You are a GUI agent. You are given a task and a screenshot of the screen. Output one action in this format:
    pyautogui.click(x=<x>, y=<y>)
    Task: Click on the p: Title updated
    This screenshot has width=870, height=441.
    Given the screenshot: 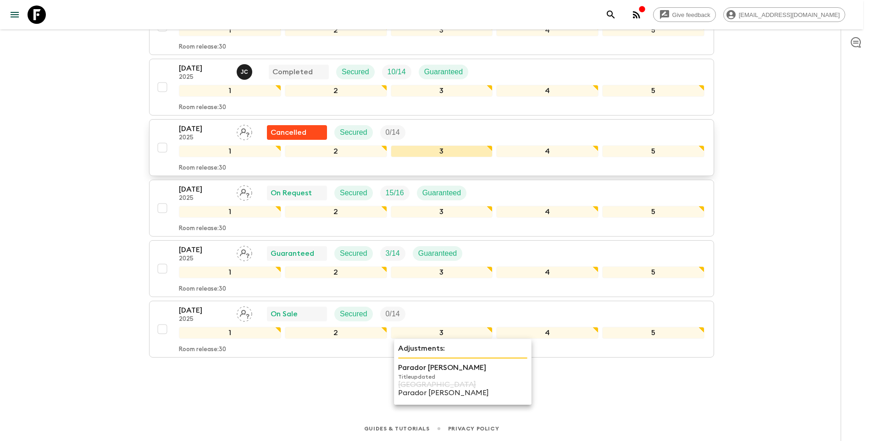 What is the action you would take?
    pyautogui.click(x=463, y=377)
    